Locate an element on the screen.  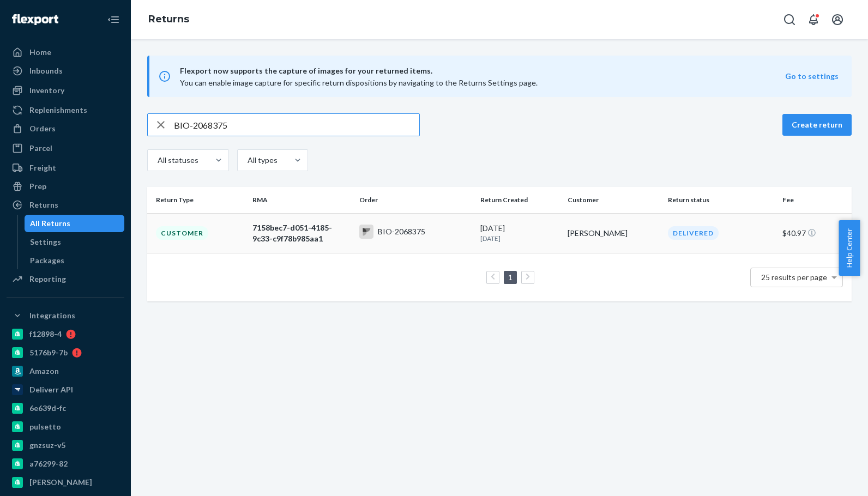
a: gnzsuz-v5 is located at coordinates (66, 445).